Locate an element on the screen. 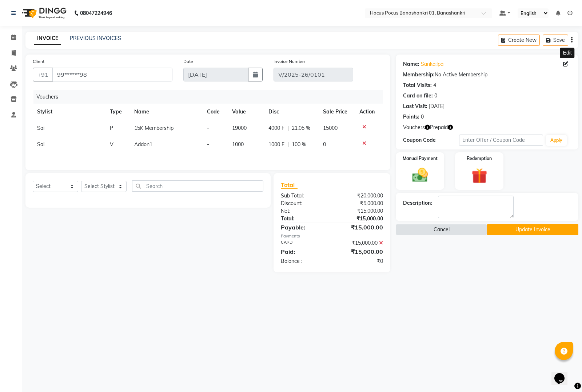 The width and height of the screenshot is (582, 392). label: Manual Payment is located at coordinates (421, 158).